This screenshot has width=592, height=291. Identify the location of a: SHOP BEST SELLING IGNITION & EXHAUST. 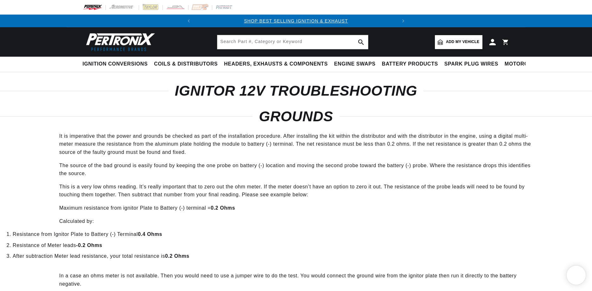
(296, 21).